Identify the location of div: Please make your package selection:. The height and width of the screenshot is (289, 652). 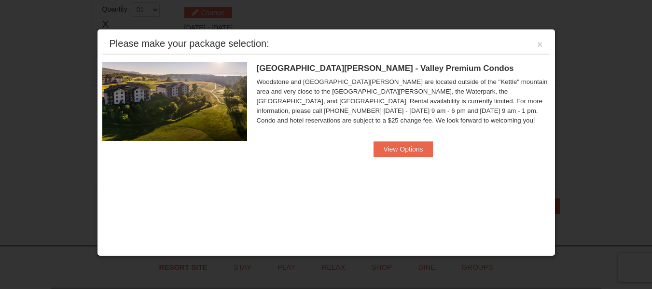
(189, 43).